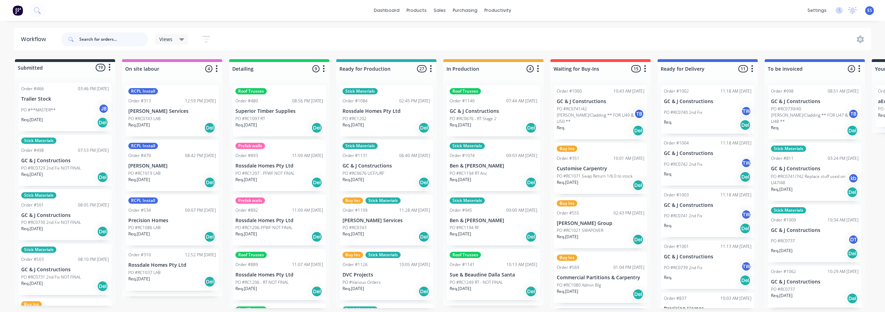 Image resolution: width=885 pixels, height=312 pixels. What do you see at coordinates (387, 274) in the screenshot?
I see `p: DVC Projects` at bounding box center [387, 274].